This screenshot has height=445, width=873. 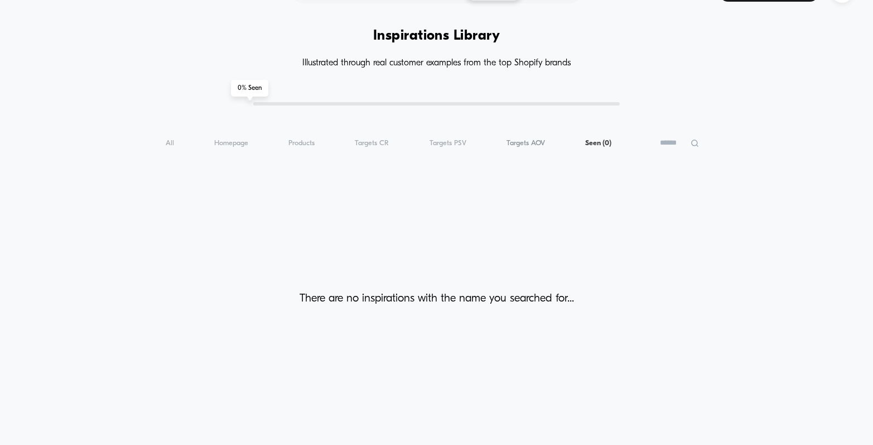 What do you see at coordinates (301, 143) in the screenshot?
I see `span: Products` at bounding box center [301, 143].